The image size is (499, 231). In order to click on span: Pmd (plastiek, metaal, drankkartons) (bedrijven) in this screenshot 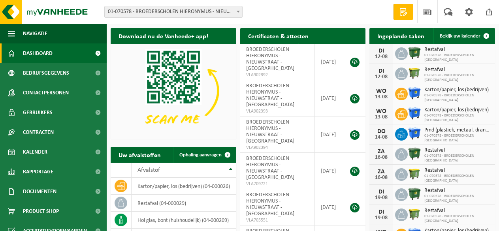, I will do `click(458, 130)`.